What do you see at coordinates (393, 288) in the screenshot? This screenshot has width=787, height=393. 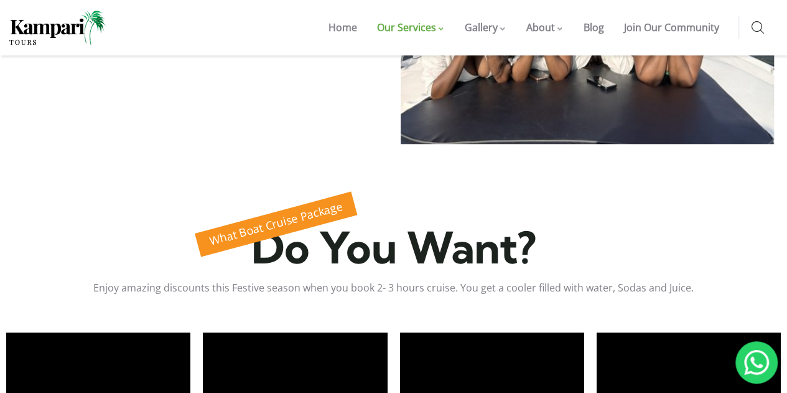 I see `p: Enjoy amazing discounts this Festive season when you book 2- 3 hours cruise. You get a cooler fil...` at bounding box center [393, 288].